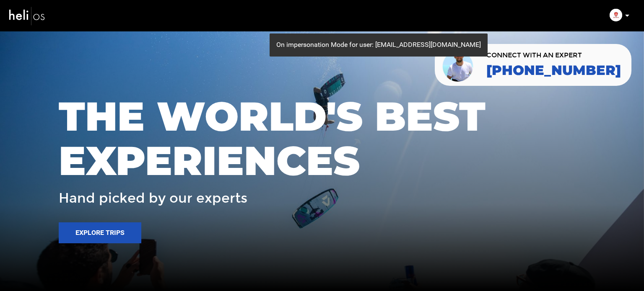 The width and height of the screenshot is (644, 291). I want to click on img: contact our team, so click(458, 65).